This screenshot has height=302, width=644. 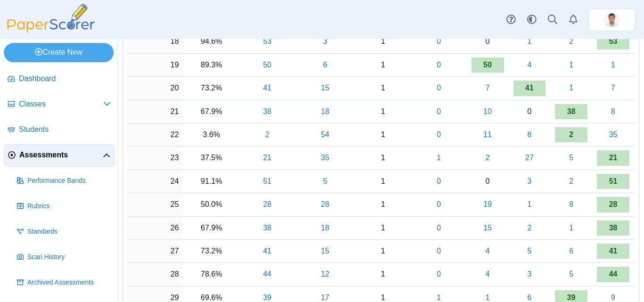 What do you see at coordinates (61, 155) in the screenshot?
I see `span: Assessments` at bounding box center [61, 155].